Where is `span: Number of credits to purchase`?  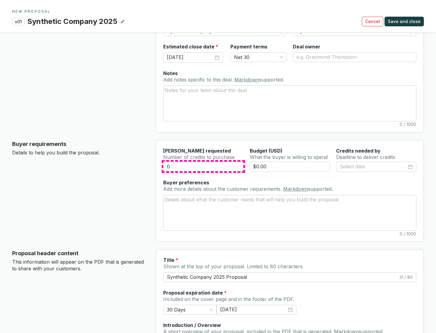
span: Number of credits to purchase is located at coordinates (199, 157).